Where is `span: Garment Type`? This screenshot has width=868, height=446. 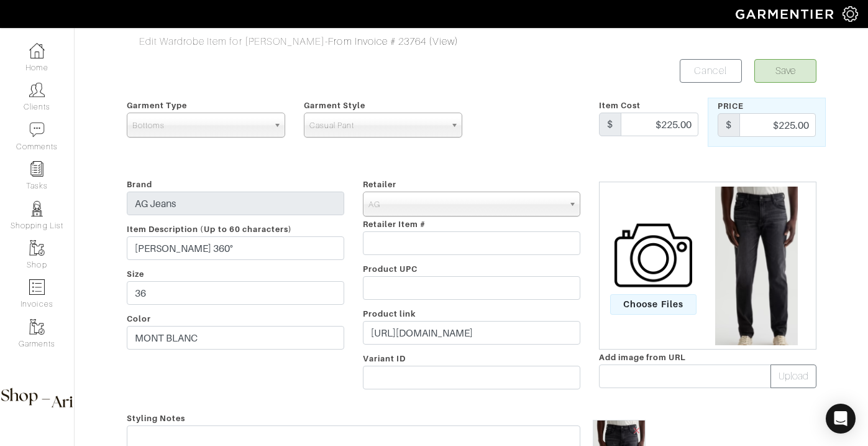
span: Garment Type is located at coordinates (157, 105).